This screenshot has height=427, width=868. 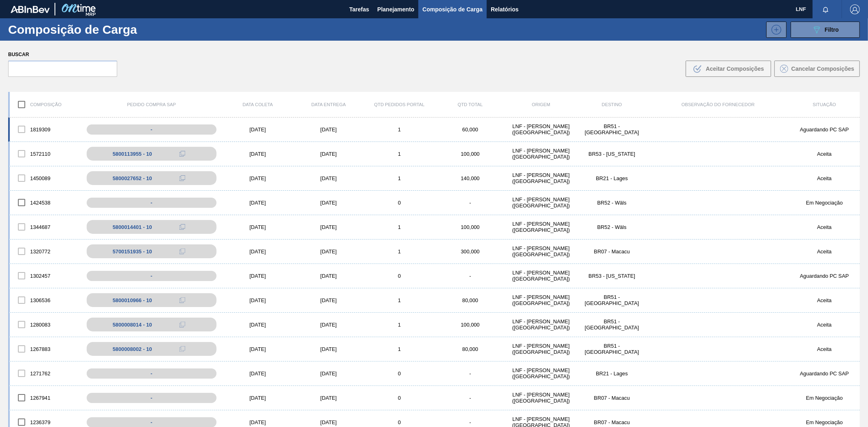 What do you see at coordinates (152, 105) in the screenshot?
I see `div: Pedido Compra SAP` at bounding box center [152, 105].